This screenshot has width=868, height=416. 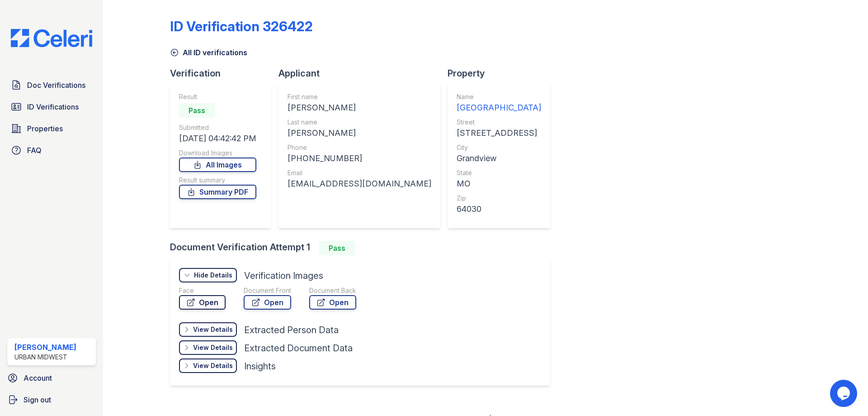 I want to click on div: Download Images, so click(x=217, y=153).